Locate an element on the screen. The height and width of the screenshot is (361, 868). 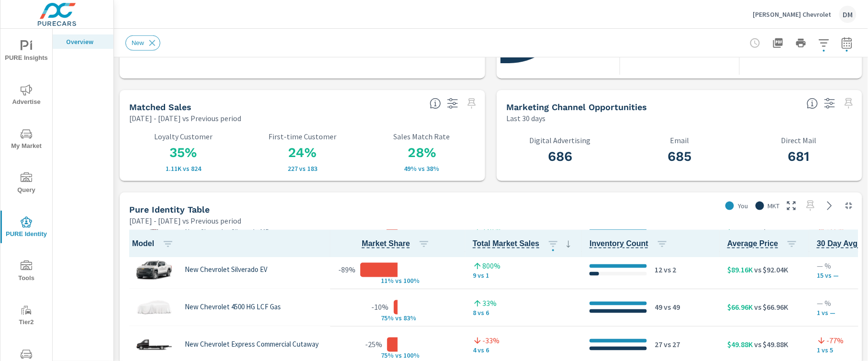
span: Total sales for that model within the set market. is located at coordinates (506, 244).